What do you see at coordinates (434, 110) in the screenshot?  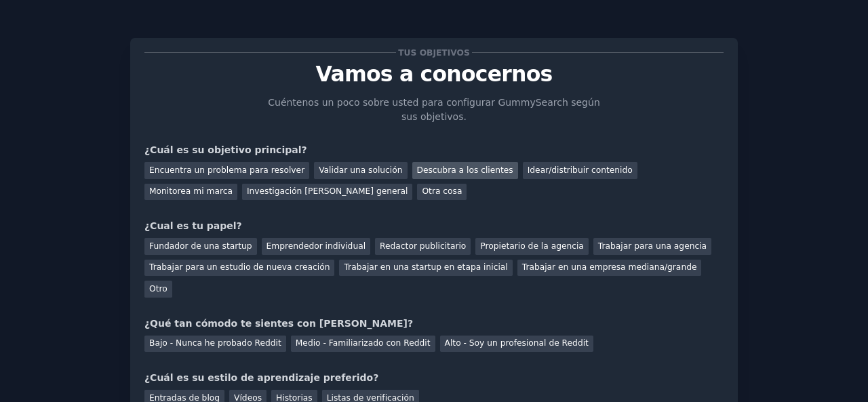 I see `font: Cuéntenos un poco sobre usted para configurar GummySearch según sus objetivos.` at bounding box center [434, 110].